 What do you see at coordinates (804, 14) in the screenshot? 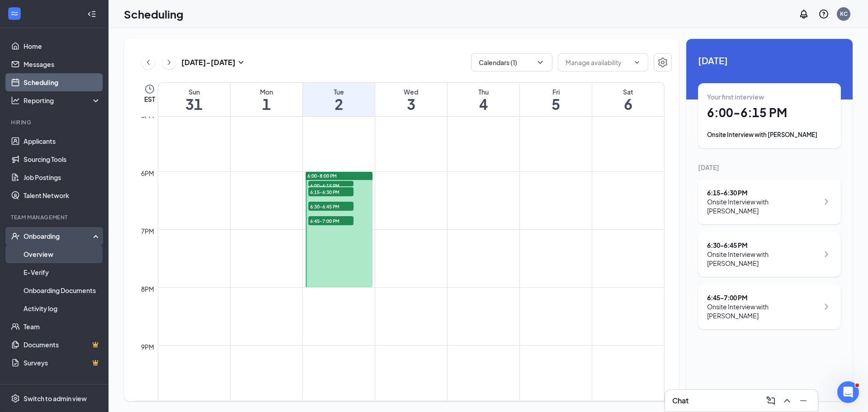
I see `svg: Notifications` at bounding box center [804, 14].